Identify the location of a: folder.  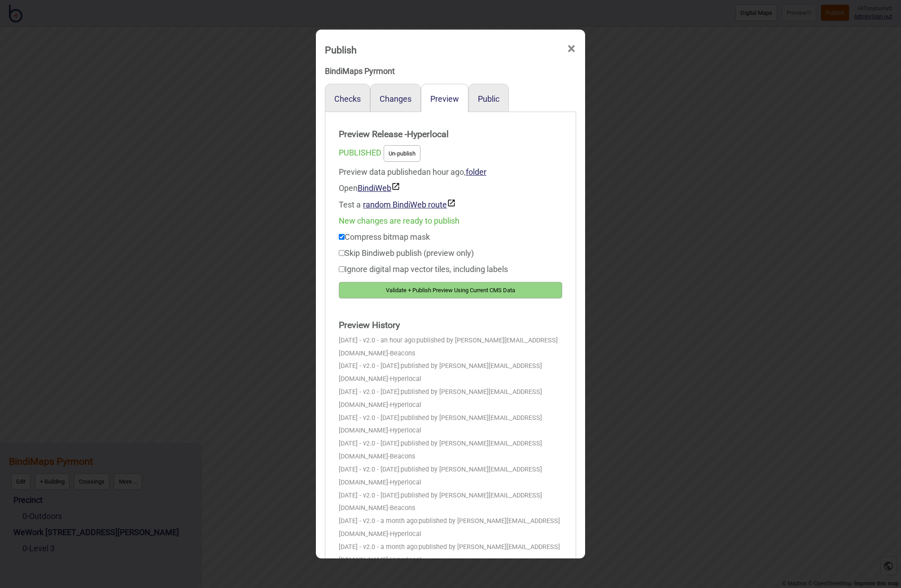
(476, 172).